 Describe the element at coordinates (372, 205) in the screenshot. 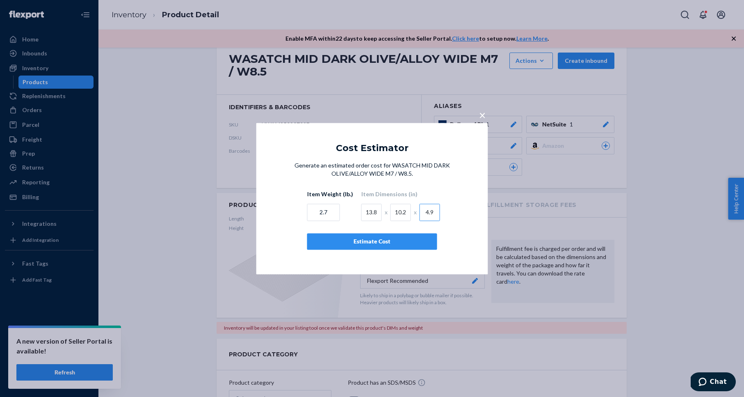

I see `div: Generate an estimated order cost for WASATCH MID DARK OLIVE/ALLOY WIDE M7 / W8.5.` at that location.